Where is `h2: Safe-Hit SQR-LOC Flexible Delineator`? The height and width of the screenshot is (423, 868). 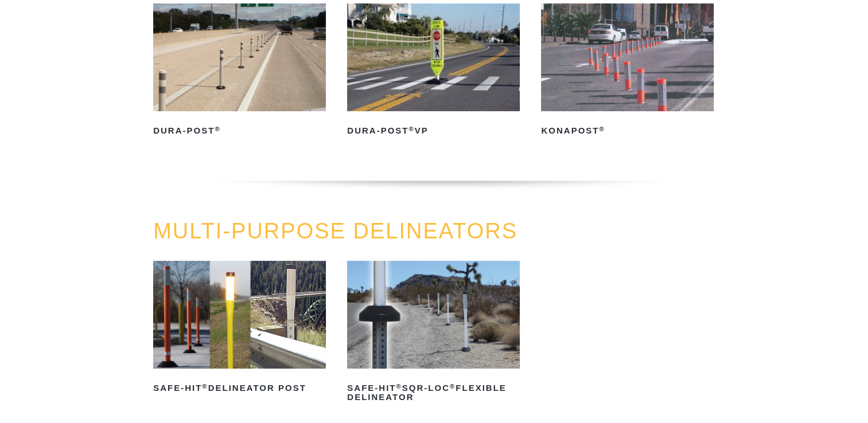
h2: Safe-Hit SQR-LOC Flexible Delineator is located at coordinates (433, 393).